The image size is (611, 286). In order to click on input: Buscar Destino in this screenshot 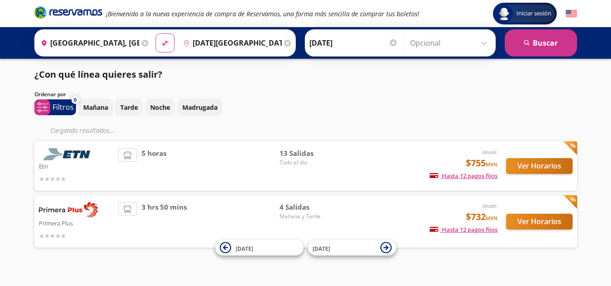, I will do `click(231, 43)`.